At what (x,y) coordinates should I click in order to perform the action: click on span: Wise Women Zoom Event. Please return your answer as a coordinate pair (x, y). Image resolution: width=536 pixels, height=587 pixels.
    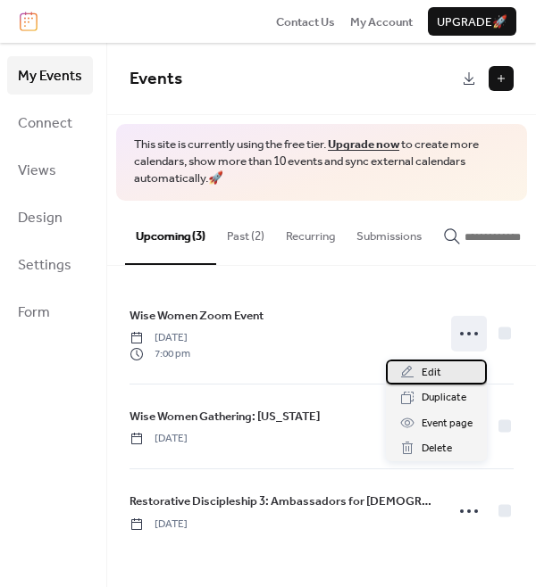
    Looking at the image, I should click on (196, 316).